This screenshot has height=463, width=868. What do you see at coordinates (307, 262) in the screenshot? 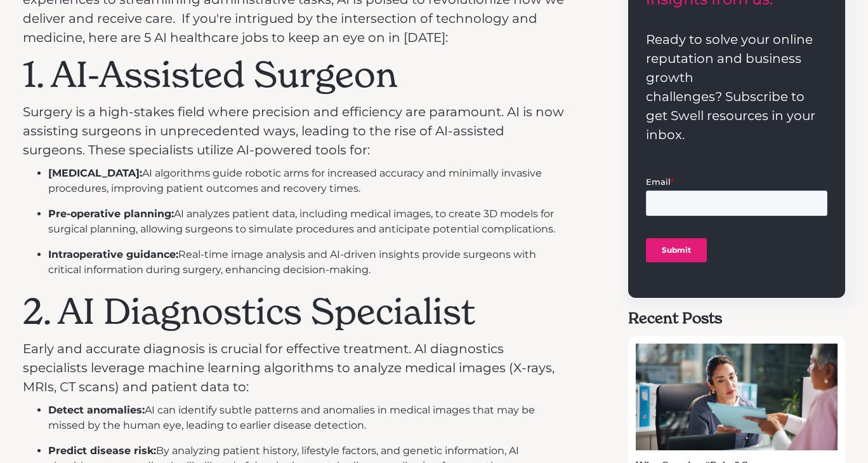
I see `li: Real-time image analysis and AI-driven insights provide surgeons with critical information during...` at bounding box center [307, 262].